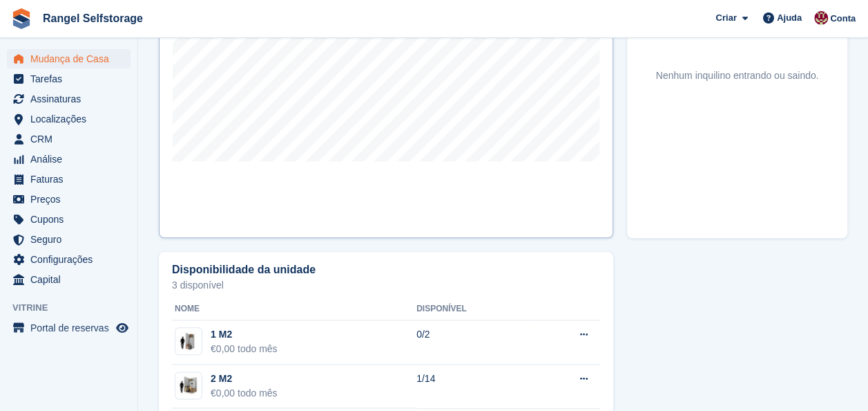 This screenshot has height=411, width=868. Describe the element at coordinates (475, 342) in the screenshot. I see `td: 0/2` at that location.